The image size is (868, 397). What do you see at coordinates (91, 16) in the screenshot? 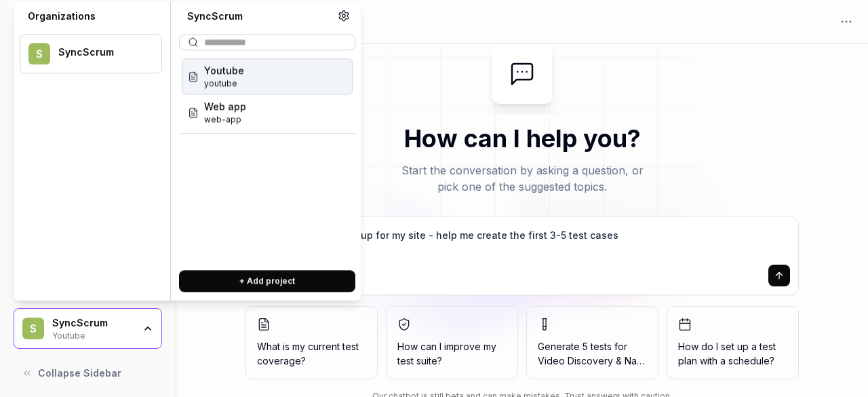
I see `div: Organizations` at bounding box center [91, 16].